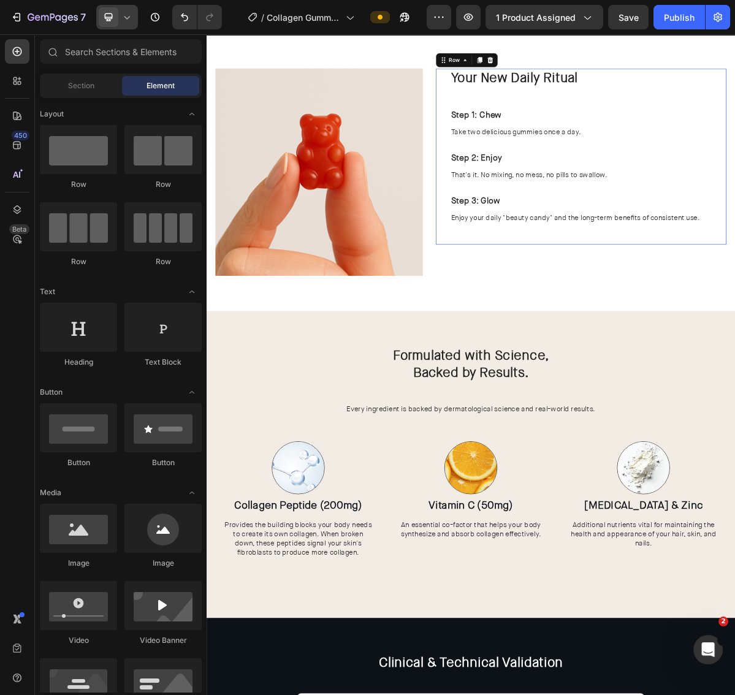 The width and height of the screenshot is (735, 695). I want to click on strong: Backed by Results., so click(368, 471).